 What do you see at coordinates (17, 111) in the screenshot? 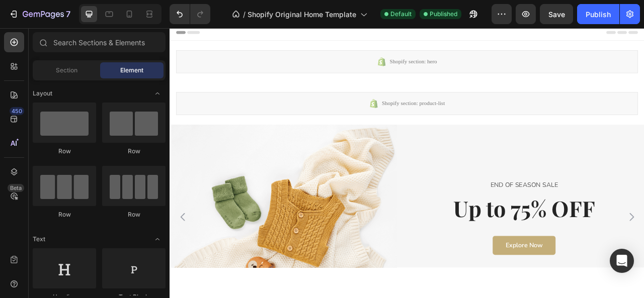
I see `div: 450` at bounding box center [17, 111].